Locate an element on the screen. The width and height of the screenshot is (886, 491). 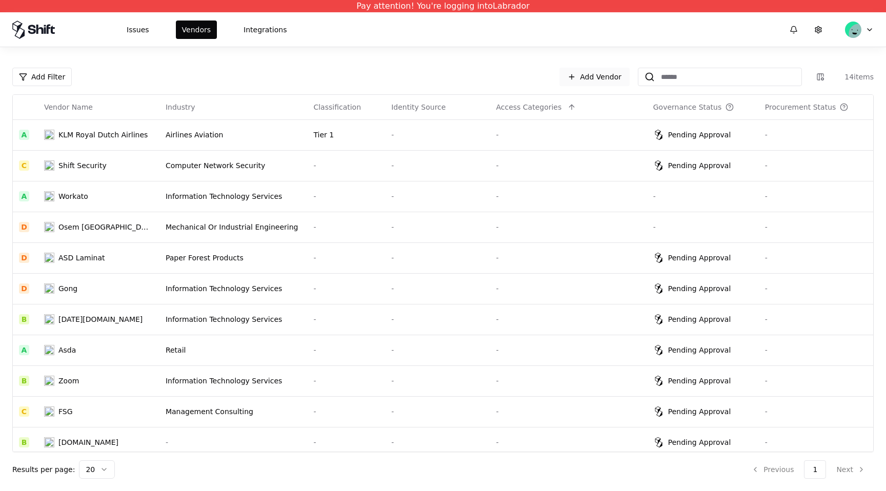
img: monday.com is located at coordinates (49, 320).